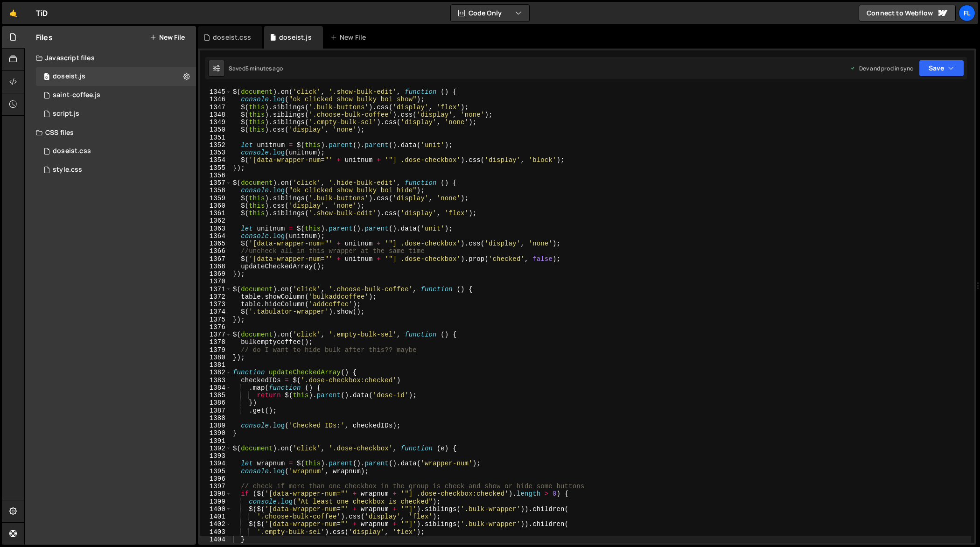  I want to click on div: New File, so click(350, 38).